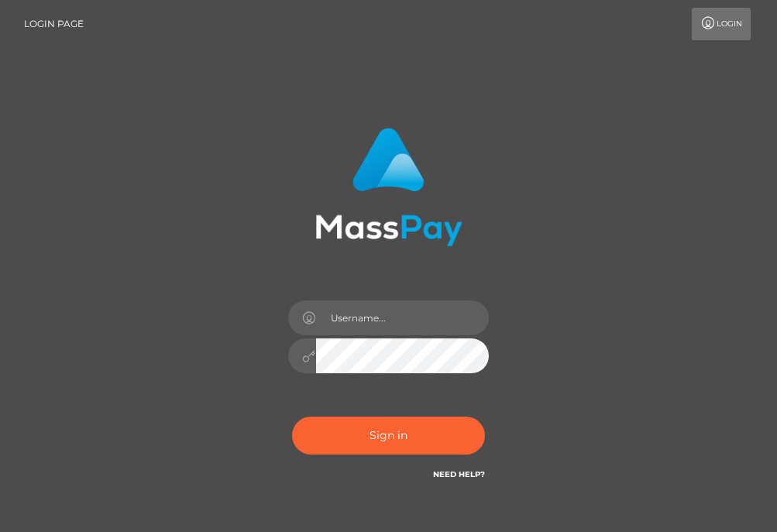 This screenshot has width=777, height=532. I want to click on input: Username..., so click(403, 317).